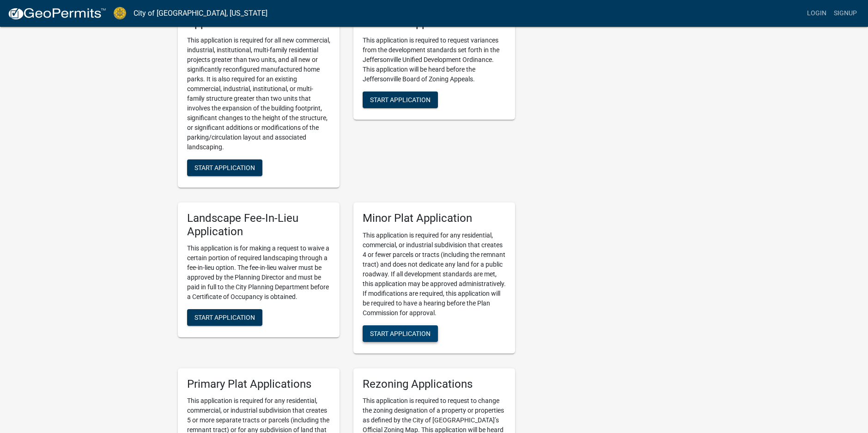 This screenshot has width=868, height=433. I want to click on a: Signup, so click(845, 13).